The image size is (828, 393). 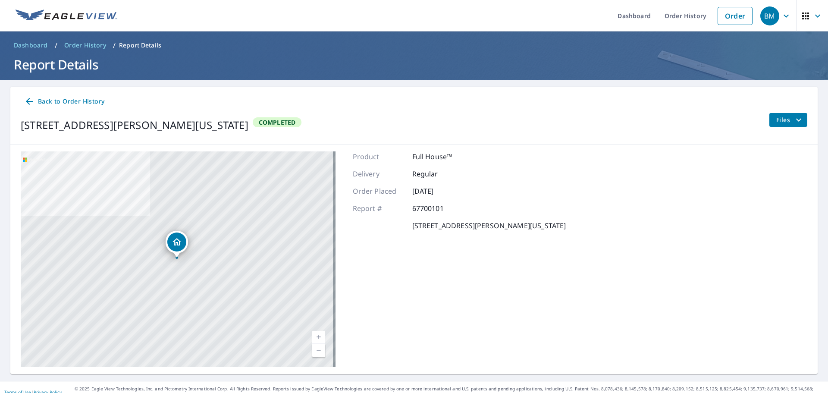 I want to click on p: 67700101, so click(x=438, y=208).